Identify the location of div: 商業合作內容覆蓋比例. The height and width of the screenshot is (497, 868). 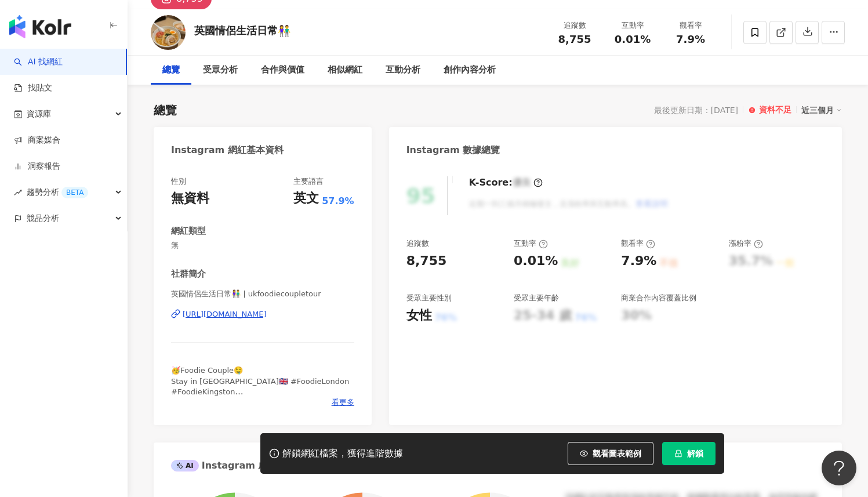
(658, 298).